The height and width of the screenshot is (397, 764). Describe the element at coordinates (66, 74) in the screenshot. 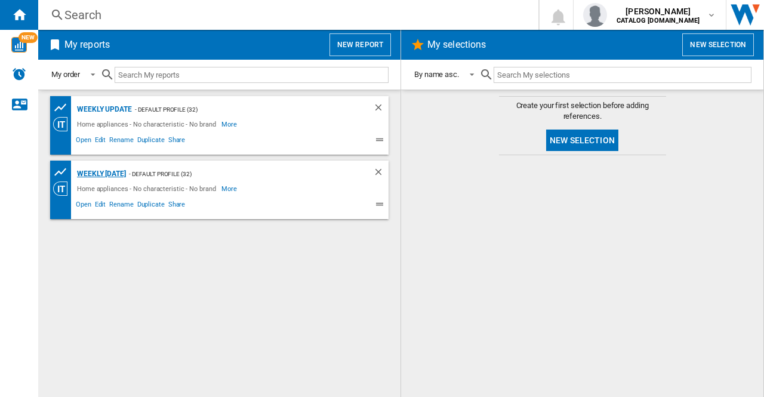

I see `div: My order` at that location.